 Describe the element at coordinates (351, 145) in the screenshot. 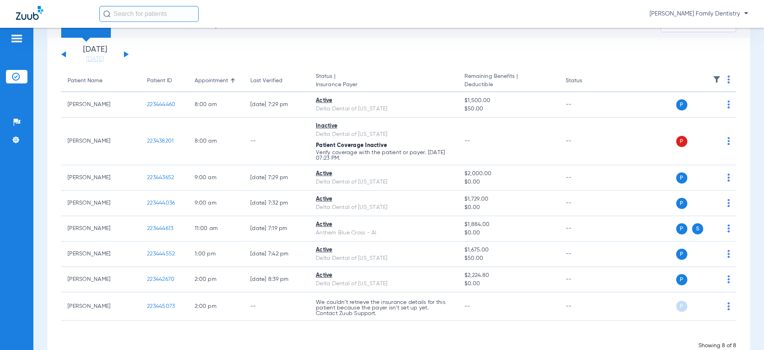

I see `span: Patient Coverage Inactive` at that location.